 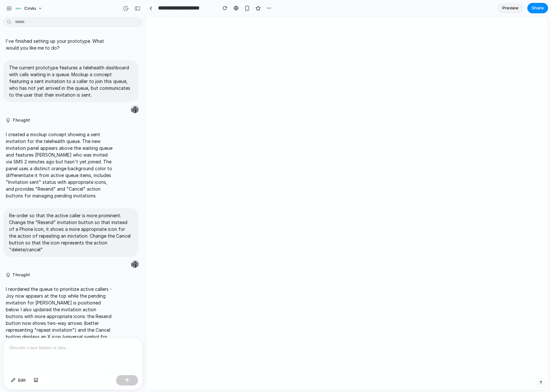 What do you see at coordinates (30, 8) in the screenshot?
I see `span: Coviu` at bounding box center [30, 8].